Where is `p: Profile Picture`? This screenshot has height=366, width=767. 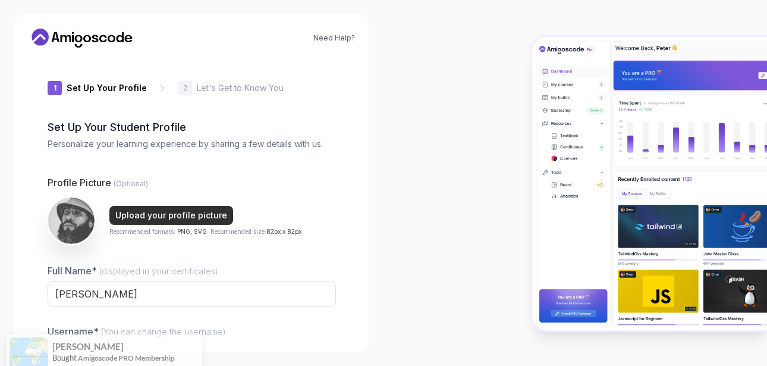 p: Profile Picture is located at coordinates (192, 183).